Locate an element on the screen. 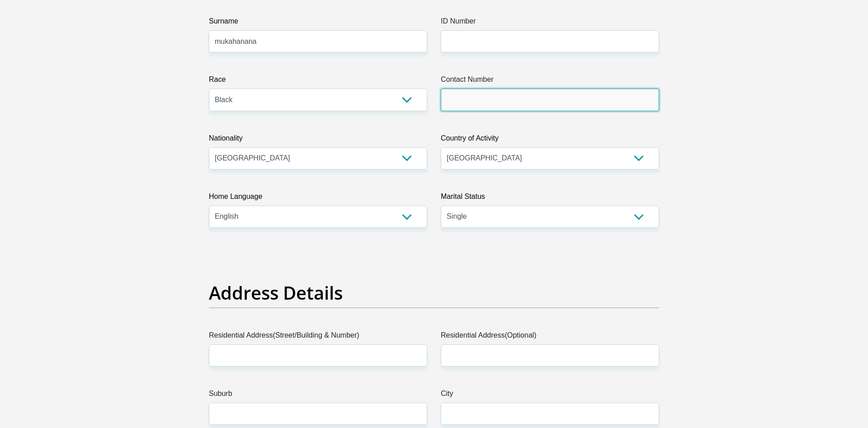 This screenshot has height=428, width=868. label: Marital Status is located at coordinates (550, 198).